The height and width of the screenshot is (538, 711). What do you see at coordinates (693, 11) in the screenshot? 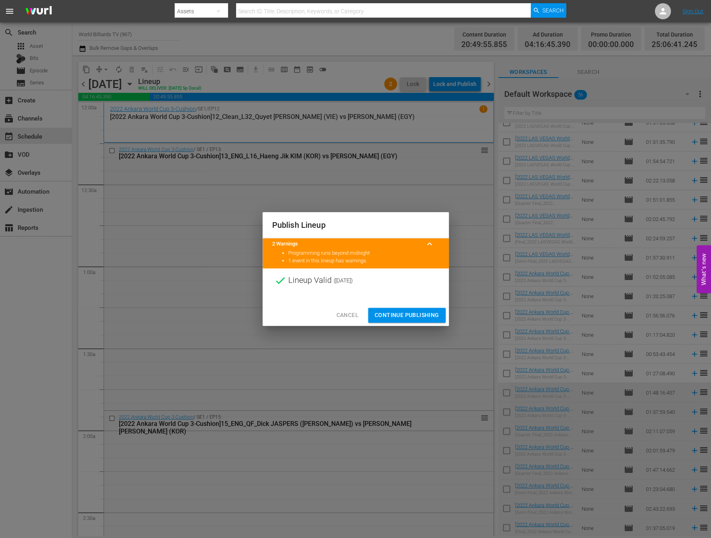
I see `a: Sign Out` at bounding box center [693, 11].